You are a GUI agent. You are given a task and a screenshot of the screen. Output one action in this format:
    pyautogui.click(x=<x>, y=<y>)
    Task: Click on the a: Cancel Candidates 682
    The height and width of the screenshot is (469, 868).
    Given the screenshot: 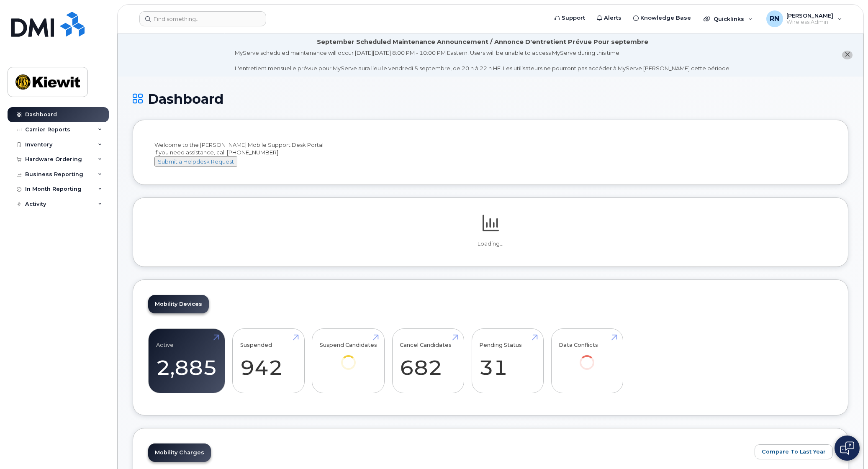 What is the action you would take?
    pyautogui.click(x=427, y=361)
    